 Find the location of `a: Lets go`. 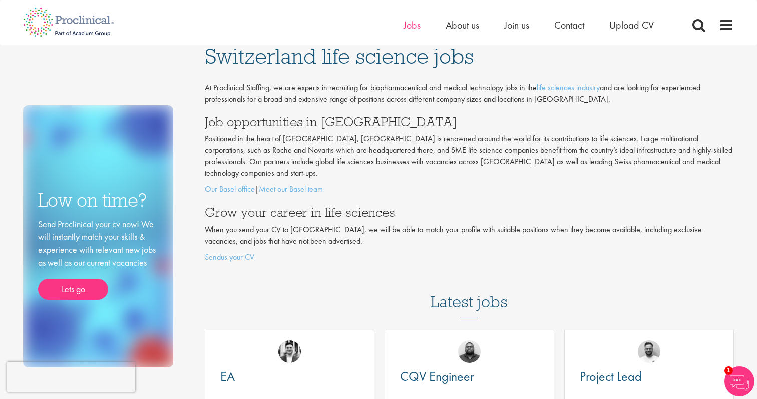

a: Lets go is located at coordinates (73, 289).